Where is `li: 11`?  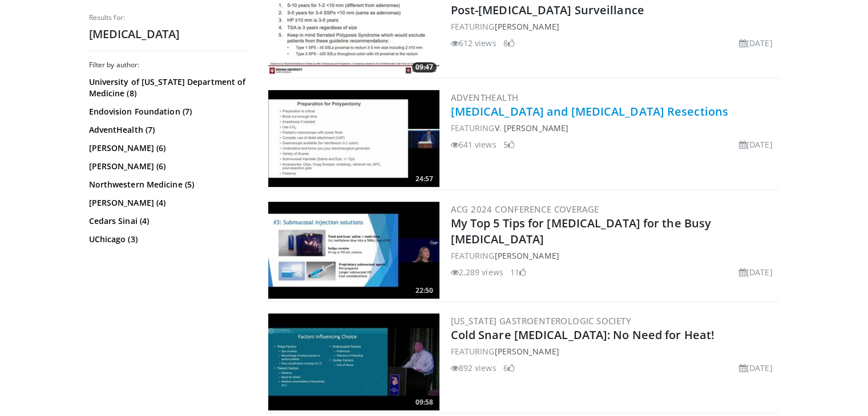 li: 11 is located at coordinates (518, 272).